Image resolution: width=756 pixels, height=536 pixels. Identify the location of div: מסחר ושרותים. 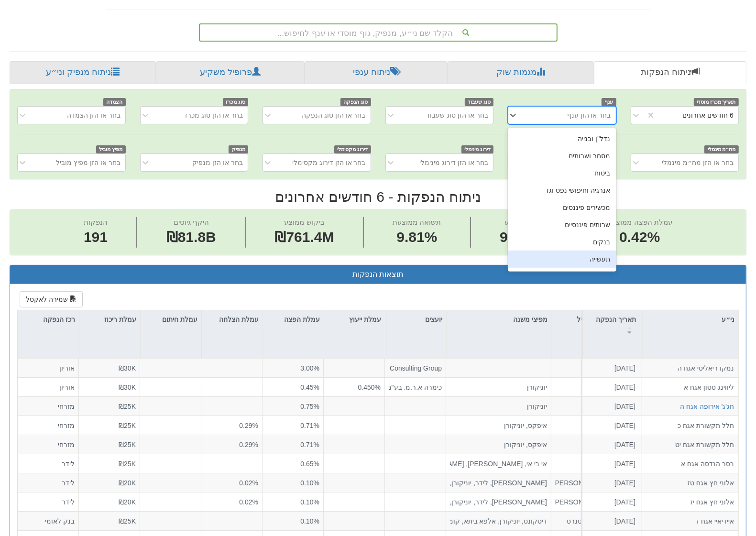
(562, 156).